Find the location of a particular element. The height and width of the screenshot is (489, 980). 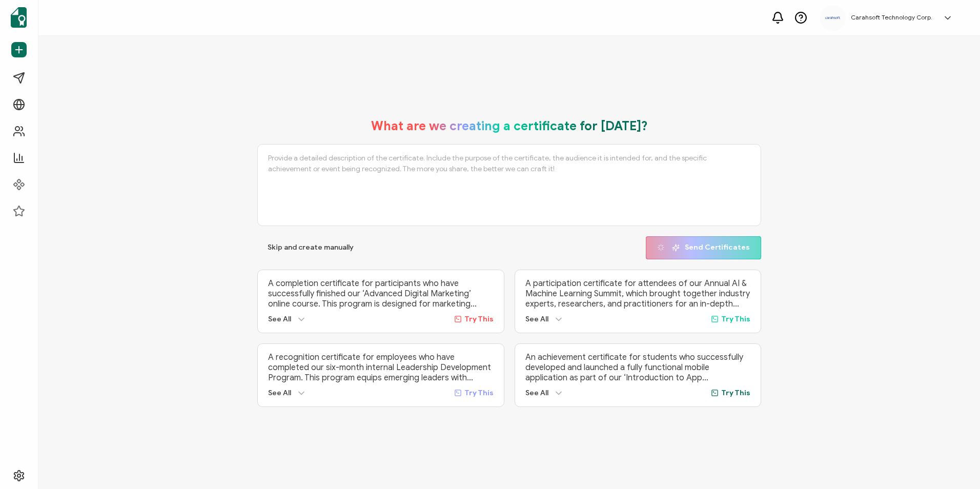

p: A participation certificate for attendees of our Annual AI & Machine Learning Summit, which broug... is located at coordinates (637, 294).